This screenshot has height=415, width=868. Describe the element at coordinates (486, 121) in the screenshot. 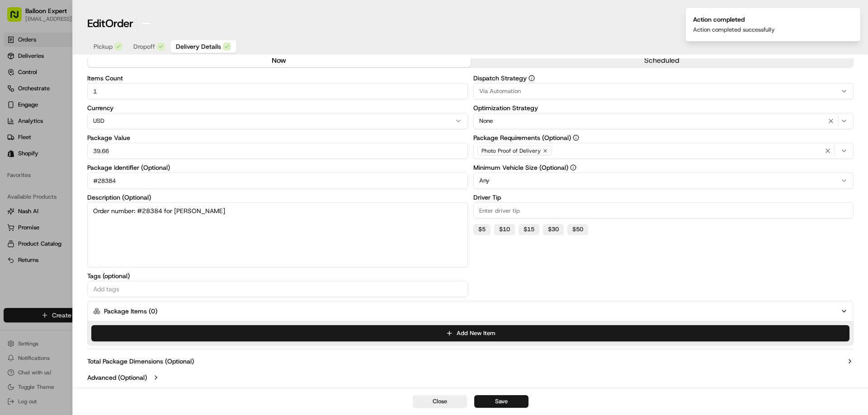

I see `span: None` at that location.